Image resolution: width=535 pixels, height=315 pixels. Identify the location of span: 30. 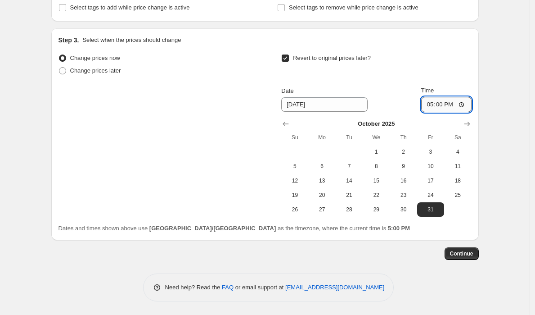
(403, 209).